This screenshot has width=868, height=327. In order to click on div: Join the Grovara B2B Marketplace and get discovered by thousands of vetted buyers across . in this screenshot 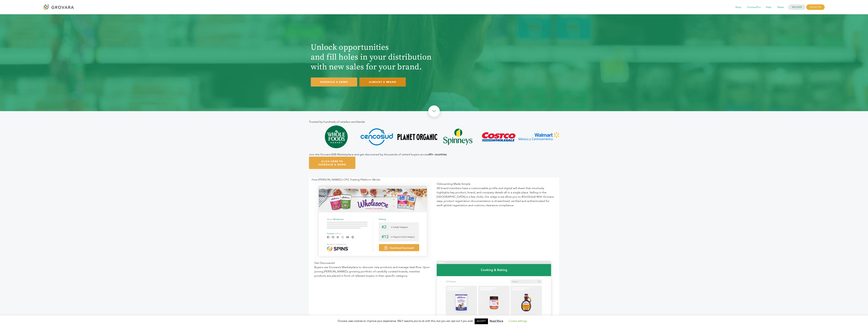, I will do `click(434, 155)`.